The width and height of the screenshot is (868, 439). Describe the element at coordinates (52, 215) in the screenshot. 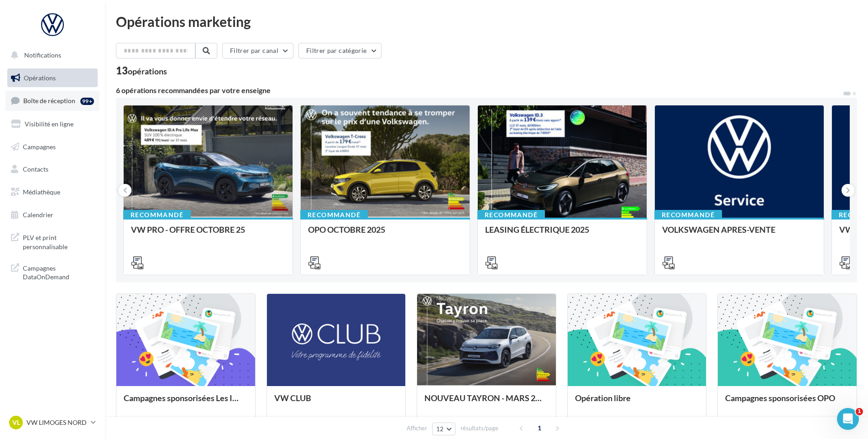

I see `a: Calendrier` at that location.